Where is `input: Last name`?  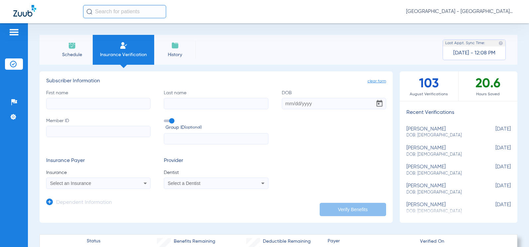
input: Last name is located at coordinates (216, 104).